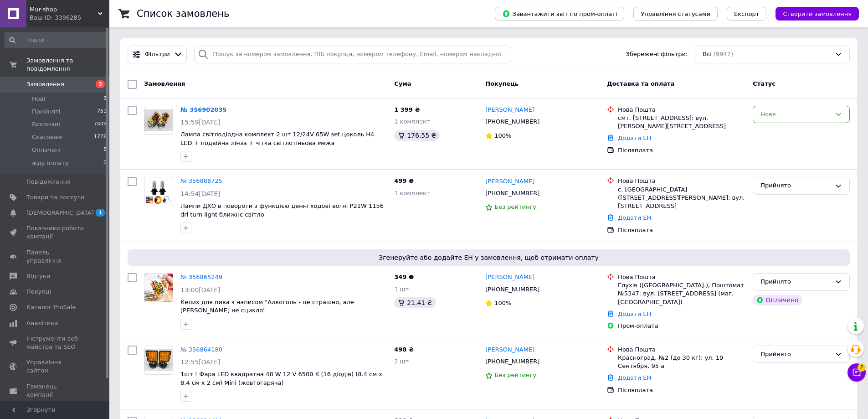 This screenshot has height=419, width=868. Describe the element at coordinates (777, 300) in the screenshot. I see `div: Оплачено` at that location.